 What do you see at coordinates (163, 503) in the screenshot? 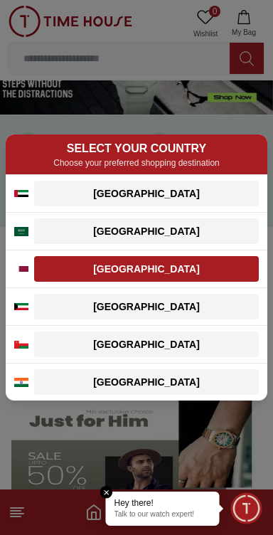
I see `div: Hey there!` at bounding box center [163, 503].